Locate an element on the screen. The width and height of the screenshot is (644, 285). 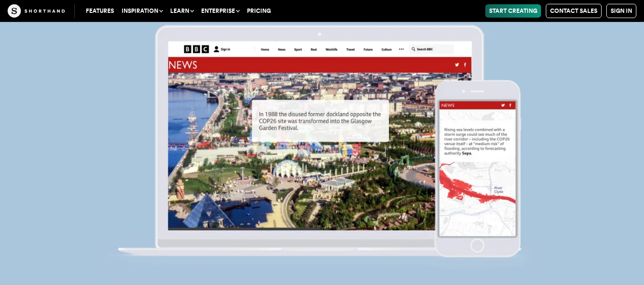
button: Learn is located at coordinates (181, 11).